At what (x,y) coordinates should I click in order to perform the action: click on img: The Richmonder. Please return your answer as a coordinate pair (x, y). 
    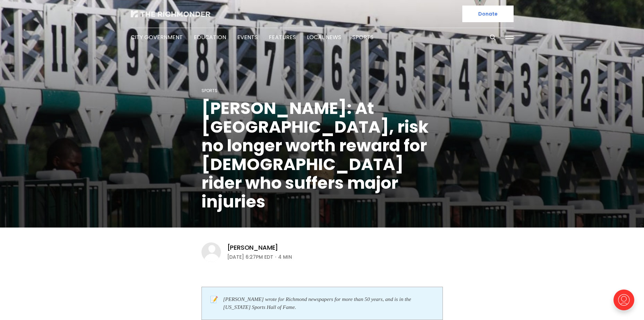
    Looking at the image, I should click on (170, 14).